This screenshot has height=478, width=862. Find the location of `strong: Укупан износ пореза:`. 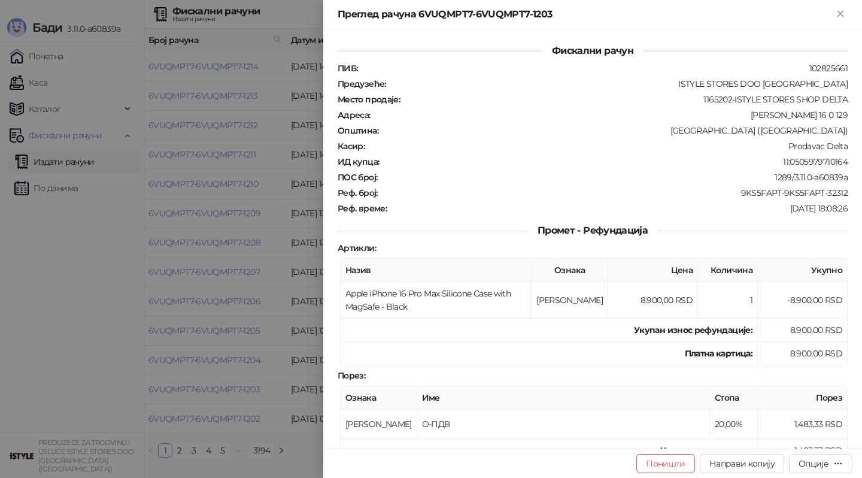

strong: Укупан износ пореза: is located at coordinates (706, 450).